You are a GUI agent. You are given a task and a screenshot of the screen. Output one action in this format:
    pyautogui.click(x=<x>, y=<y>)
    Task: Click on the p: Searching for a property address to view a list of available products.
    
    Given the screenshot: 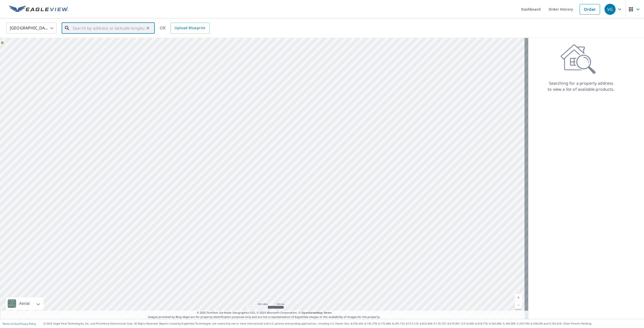 What is the action you would take?
    pyautogui.click(x=581, y=86)
    